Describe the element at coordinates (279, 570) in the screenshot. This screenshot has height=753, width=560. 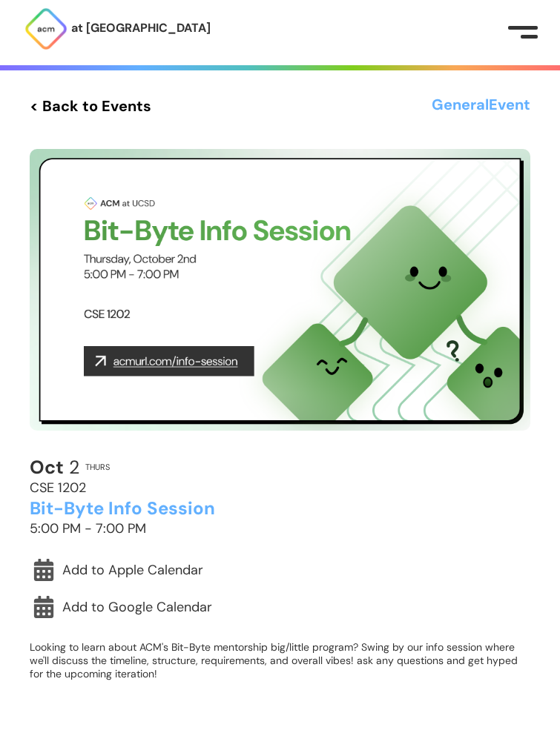
I see `a: Add to Apple Calendar` at that location.